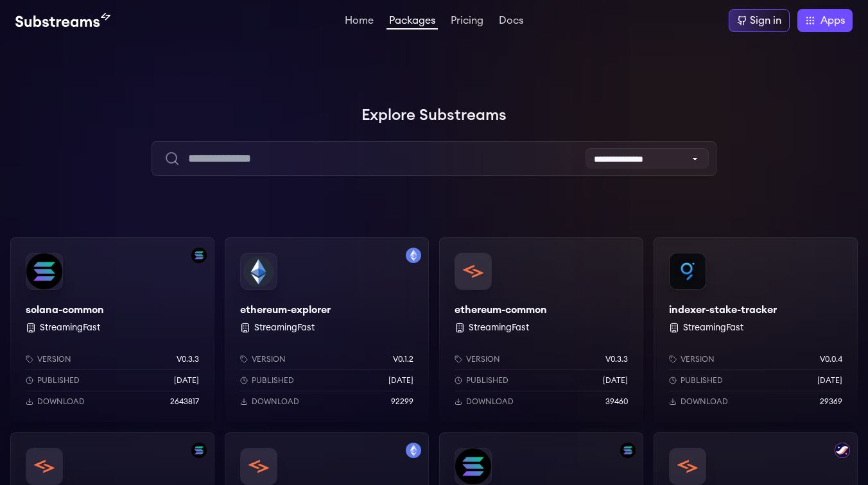 This screenshot has width=868, height=485. What do you see at coordinates (402, 402) in the screenshot?
I see `p: 92299` at bounding box center [402, 402].